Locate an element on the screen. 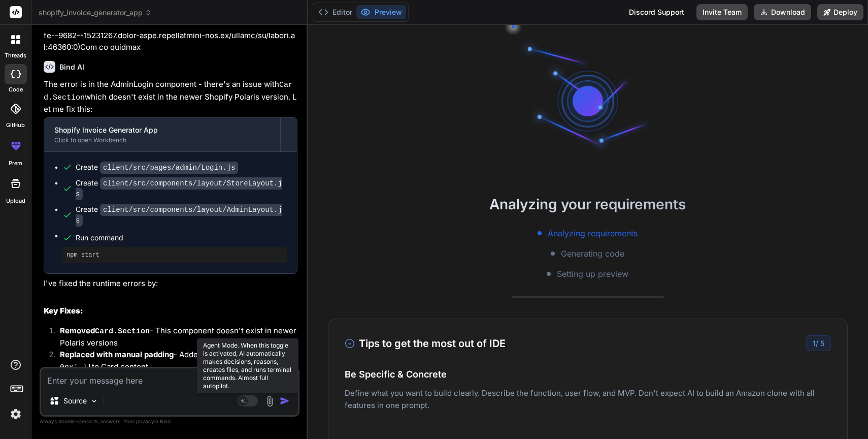  label: code is located at coordinates (16, 89).